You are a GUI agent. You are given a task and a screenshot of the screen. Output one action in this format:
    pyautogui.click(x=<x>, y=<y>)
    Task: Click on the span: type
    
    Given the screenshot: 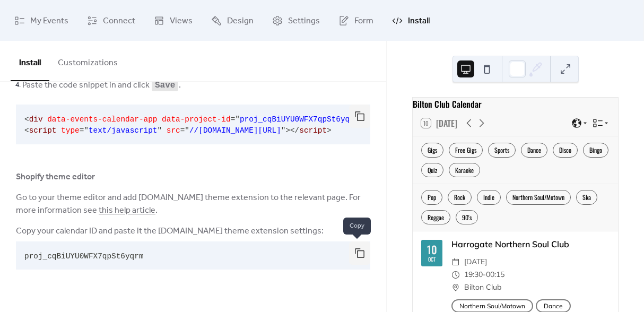 What is the action you would take?
    pyautogui.click(x=70, y=131)
    